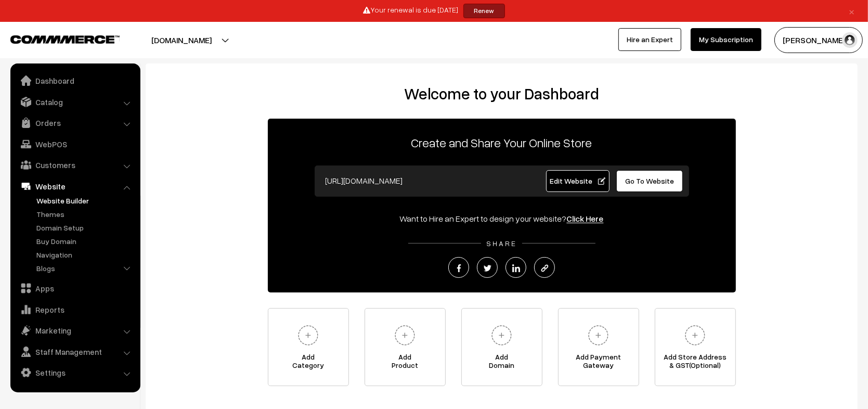  I want to click on a: Apps, so click(75, 288).